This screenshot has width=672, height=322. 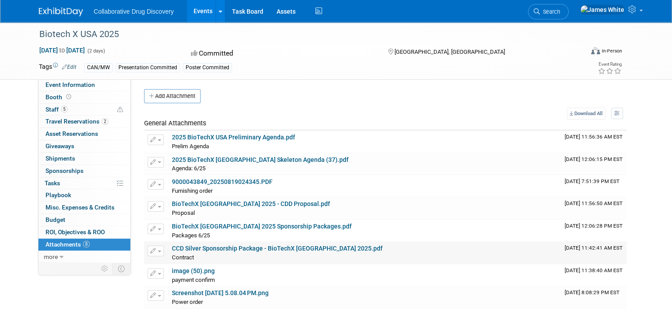 What do you see at coordinates (550, 11) in the screenshot?
I see `span: Search` at bounding box center [550, 11].